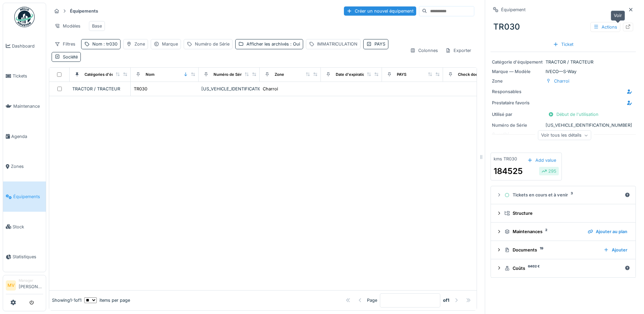  Describe the element at coordinates (563, 195) in the screenshot. I see `summary: Tickets en cours et à venir3` at that location.